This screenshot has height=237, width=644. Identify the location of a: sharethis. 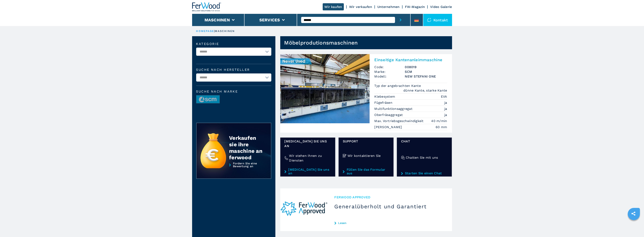
(634, 214).